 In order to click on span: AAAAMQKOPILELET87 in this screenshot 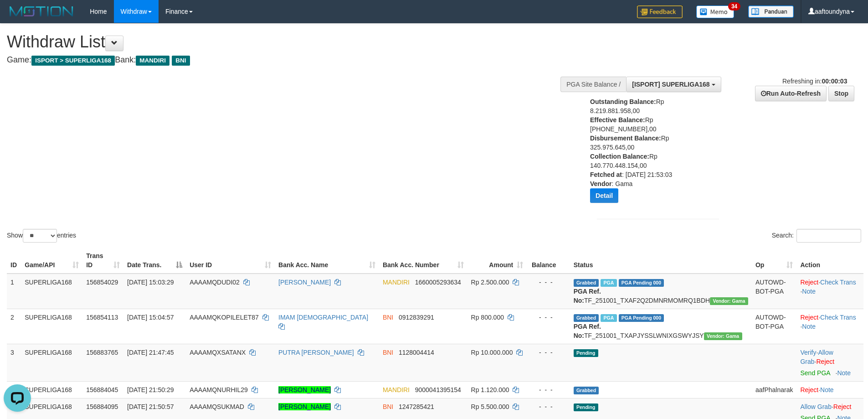, I will do `click(224, 317)`.